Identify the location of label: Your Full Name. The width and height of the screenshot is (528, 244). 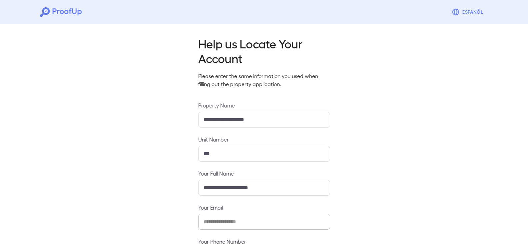
(264, 173).